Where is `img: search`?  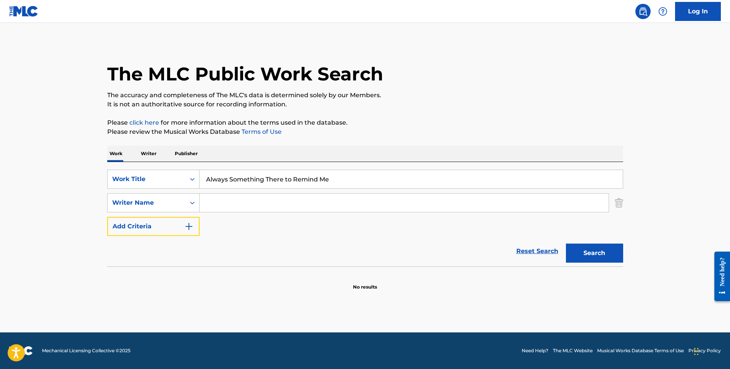 img: search is located at coordinates (643, 11).